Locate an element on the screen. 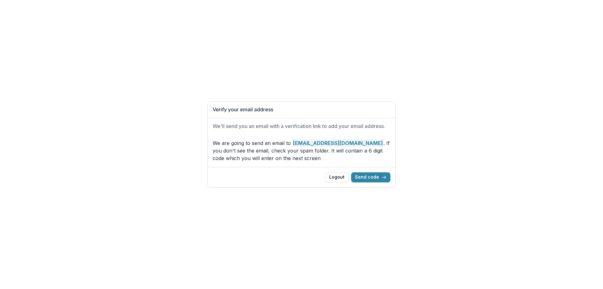 The width and height of the screenshot is (603, 289). p: We are going to send an email to . If you don't see the email, check your spam folder. It will co... is located at coordinates (301, 150).